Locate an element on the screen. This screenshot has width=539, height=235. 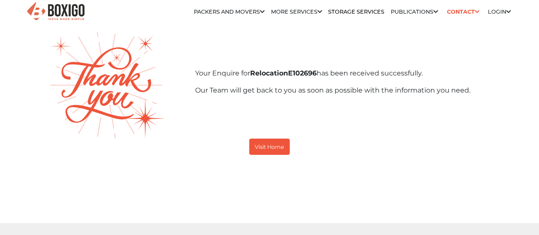
button: Visit Home is located at coordinates (269, 147).